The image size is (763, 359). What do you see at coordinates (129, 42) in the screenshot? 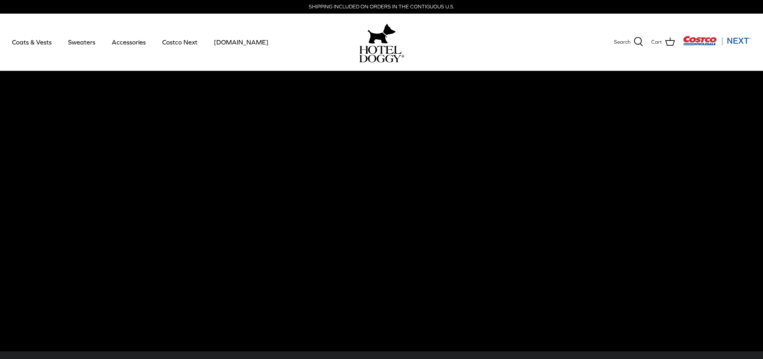
I see `a: Accessories` at bounding box center [129, 42].